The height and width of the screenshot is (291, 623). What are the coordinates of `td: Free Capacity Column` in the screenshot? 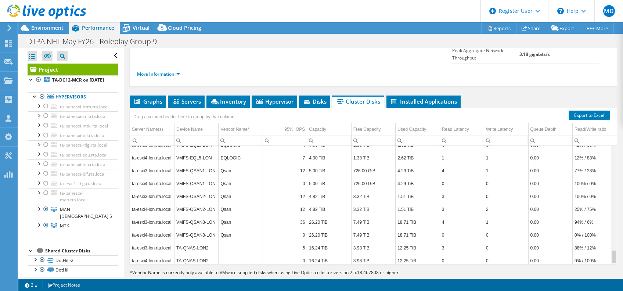 It's located at (373, 129).